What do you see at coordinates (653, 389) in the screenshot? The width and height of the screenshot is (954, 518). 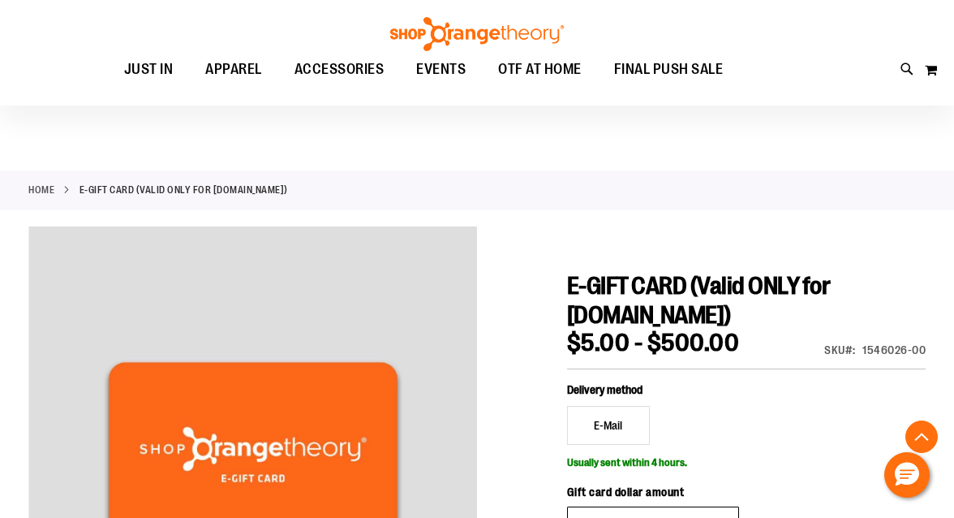 I see `p: Delivery method` at bounding box center [653, 389].